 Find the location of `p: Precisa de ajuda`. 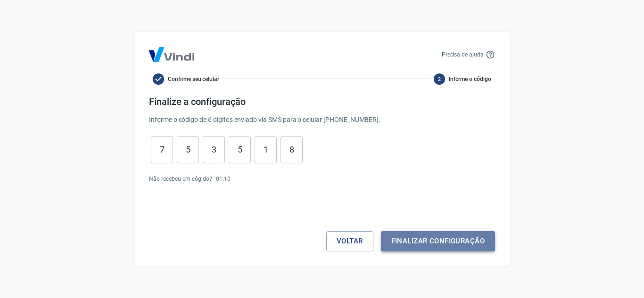

p: Precisa de ajuda is located at coordinates (463, 55).